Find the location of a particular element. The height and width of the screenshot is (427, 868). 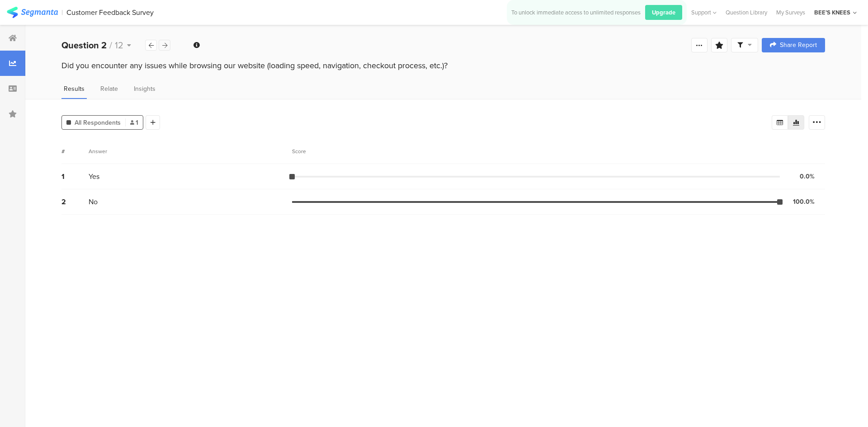

div: Customer Feedback Survey is located at coordinates (110, 12).